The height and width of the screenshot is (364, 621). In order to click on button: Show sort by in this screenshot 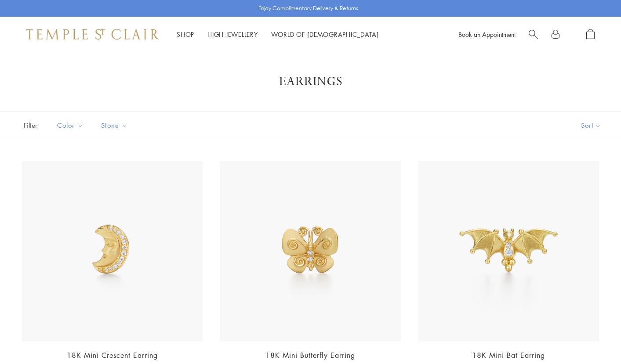, I will do `click(591, 125)`.